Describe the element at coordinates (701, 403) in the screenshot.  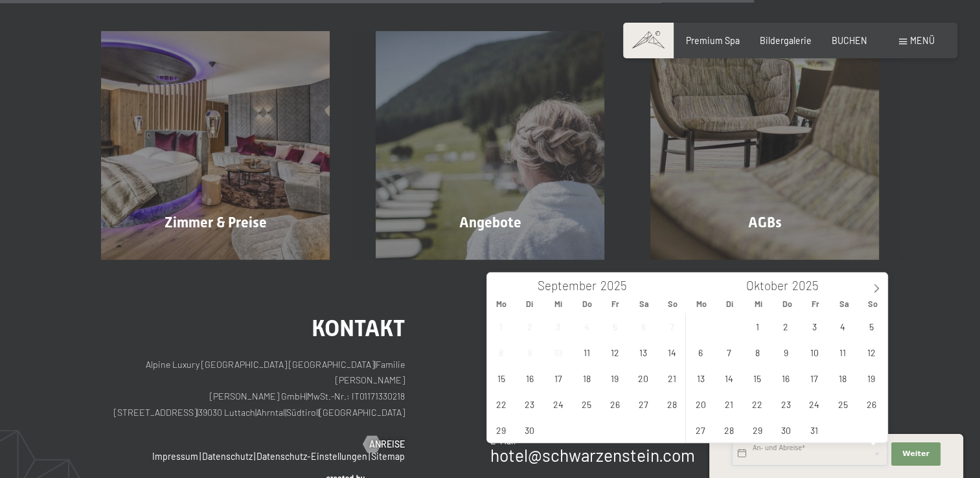
I see `span: Oktober 20, 2025` at that location.